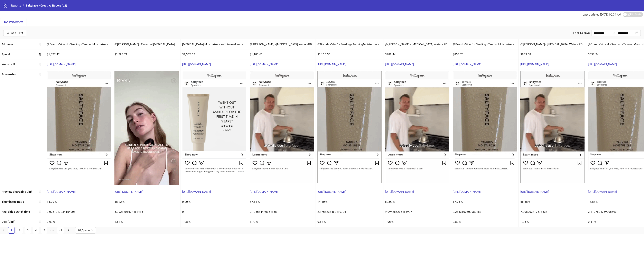 This screenshot has height=264, width=644. What do you see at coordinates (147, 128) in the screenshot?
I see `img: Screenshot 120228026911390395` at bounding box center [147, 128].